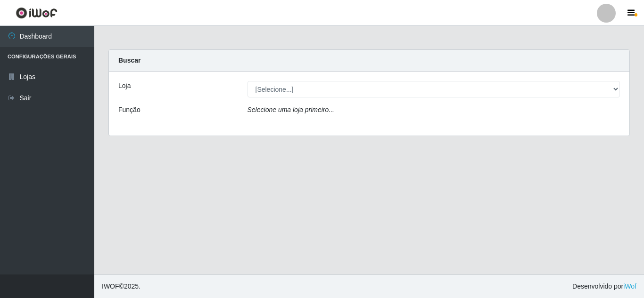 The image size is (644, 298). I want to click on span: © 2025 ., so click(121, 287).